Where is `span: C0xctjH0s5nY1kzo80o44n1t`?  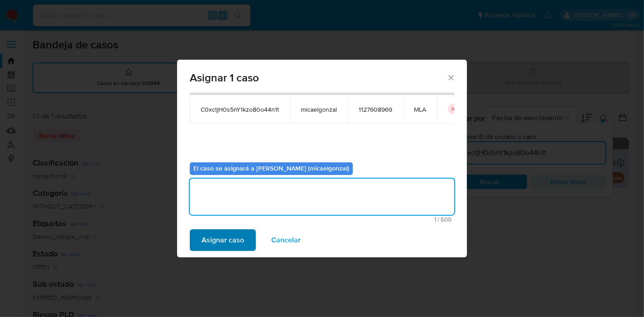
span: C0xctjH0s5nY1kzo80o44n1t is located at coordinates (239, 110).